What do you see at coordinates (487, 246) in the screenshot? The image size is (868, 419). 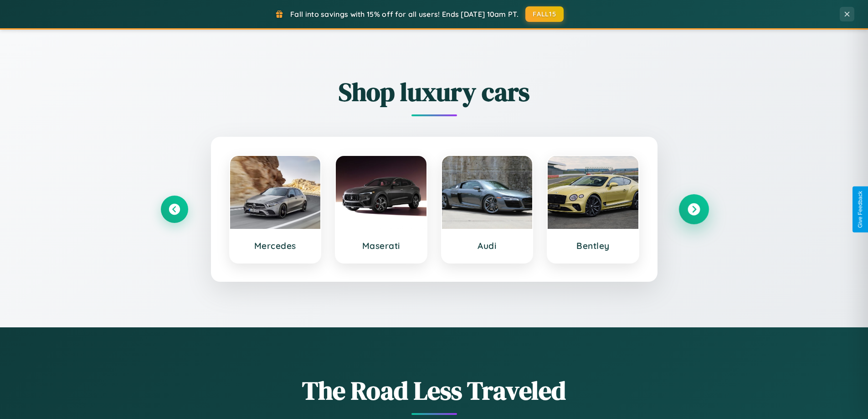 I see `h3: Audi` at bounding box center [487, 246].